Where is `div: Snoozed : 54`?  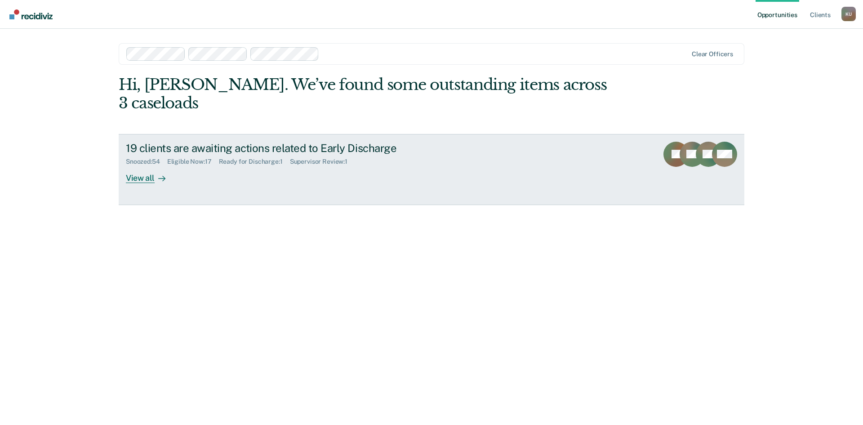 div: Snoozed : 54 is located at coordinates (146, 161).